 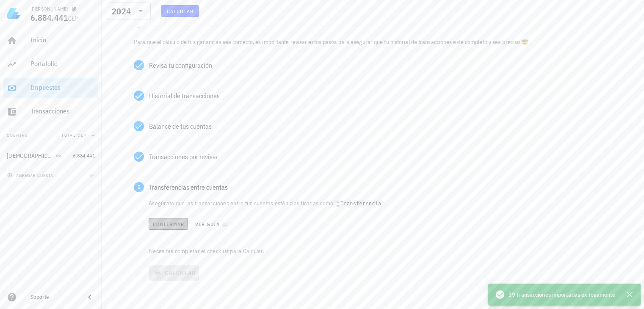 What do you see at coordinates (51, 88) in the screenshot?
I see `a: Impuestos` at bounding box center [51, 88].